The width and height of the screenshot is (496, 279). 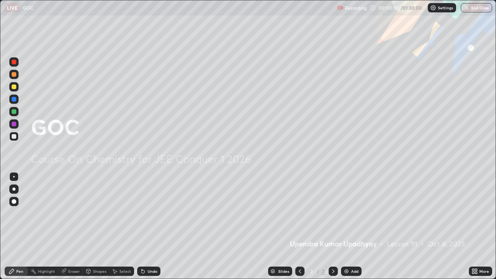 What do you see at coordinates (346, 271) in the screenshot?
I see `img: add-slide-button` at bounding box center [346, 271].